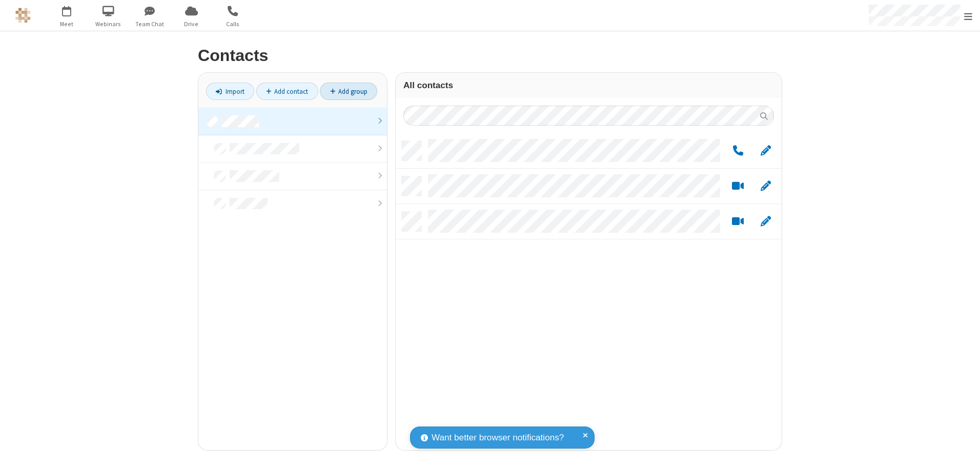 This screenshot has height=466, width=980. Describe the element at coordinates (191, 24) in the screenshot. I see `span: Drive` at that location.